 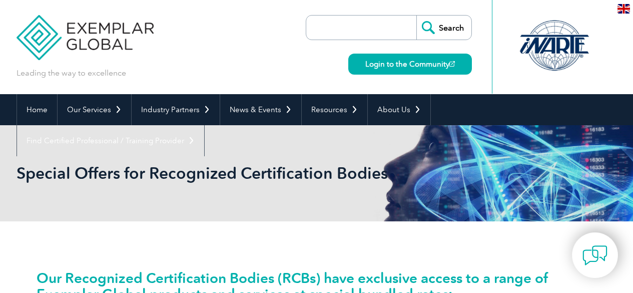 I want to click on a: Our Services, so click(x=94, y=110).